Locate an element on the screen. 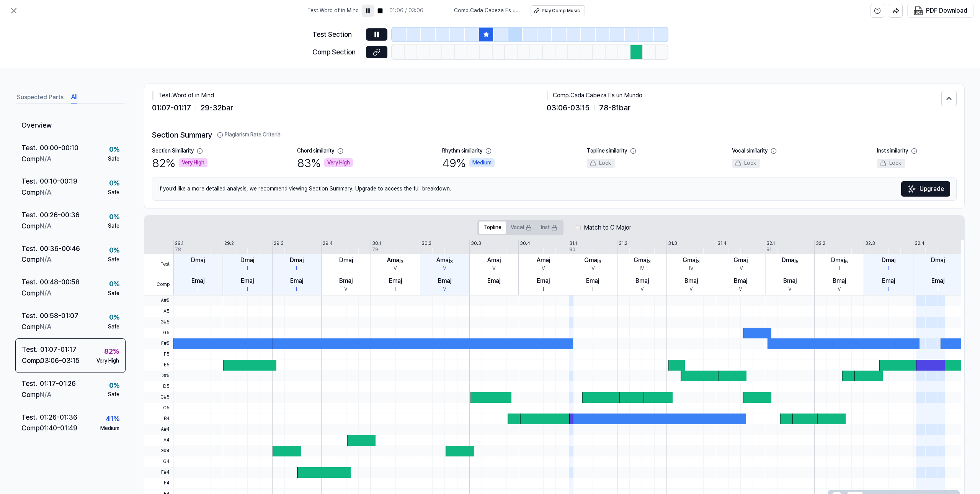  h2: Section Summary is located at coordinates (555, 135).